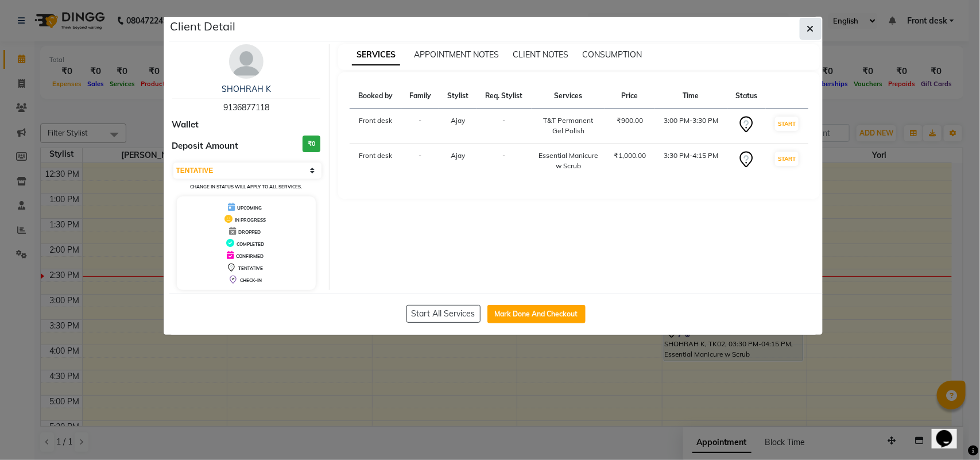 This screenshot has width=980, height=460. Describe the element at coordinates (541, 54) in the screenshot. I see `span: CLIENT NOTES` at that location.